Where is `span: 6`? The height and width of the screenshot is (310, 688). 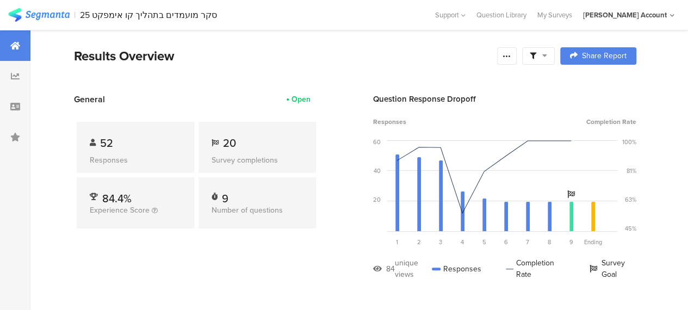 span: 6 is located at coordinates (506, 242).